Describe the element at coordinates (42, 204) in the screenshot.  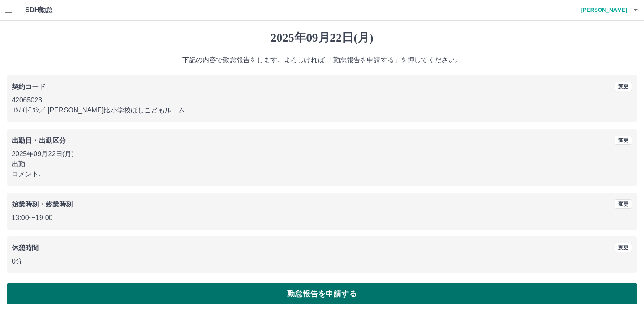
I see `b: 始業時刻・終業時刻` at that location.